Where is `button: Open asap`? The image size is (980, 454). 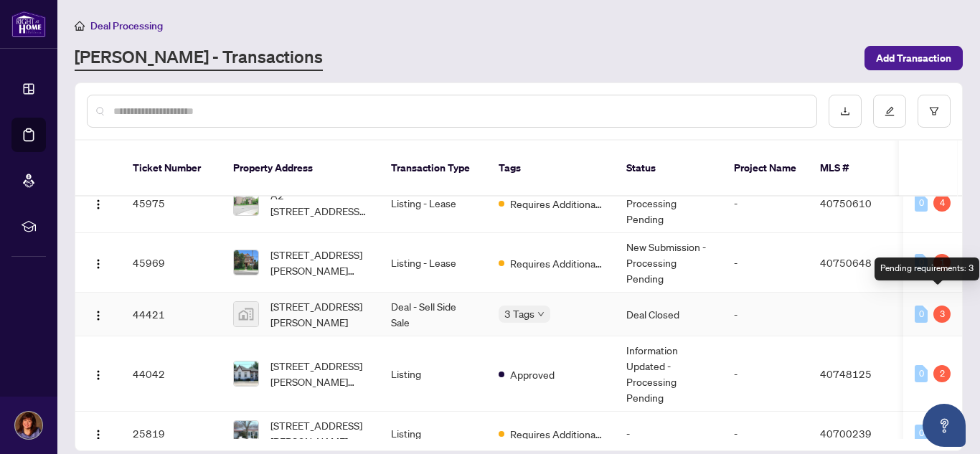
button: Open asap is located at coordinates (945, 426).